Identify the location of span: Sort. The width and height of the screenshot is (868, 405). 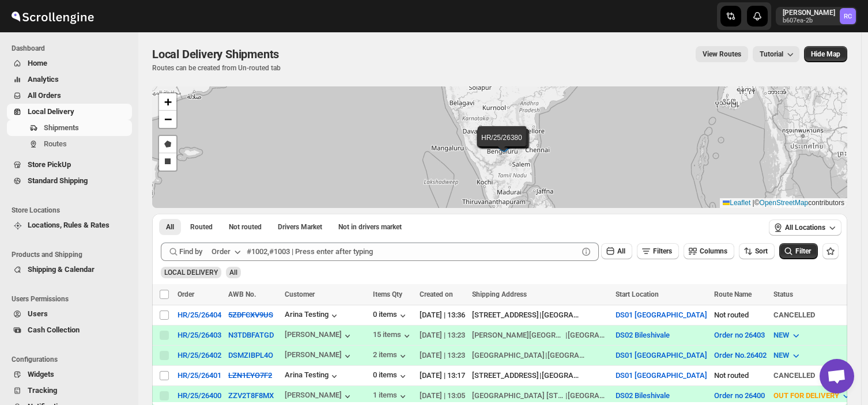
(761, 251).